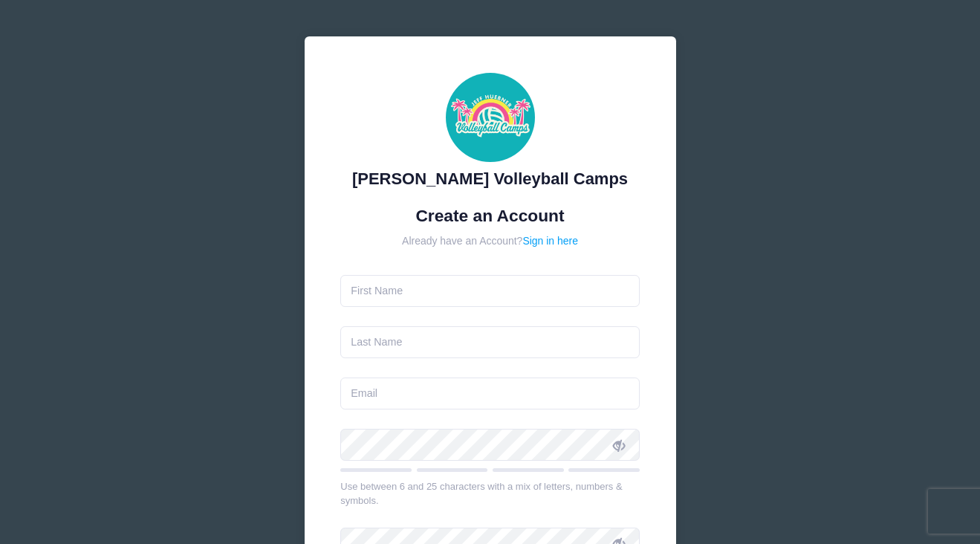 The width and height of the screenshot is (980, 544). I want to click on input: Email, so click(490, 393).